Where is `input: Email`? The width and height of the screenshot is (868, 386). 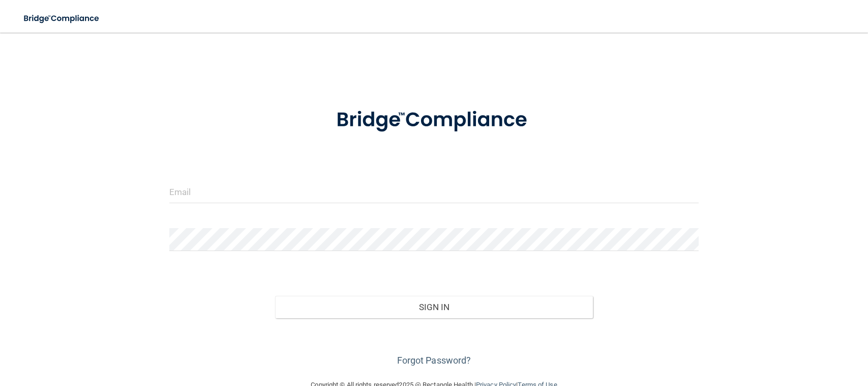 input: Email is located at coordinates (434, 191).